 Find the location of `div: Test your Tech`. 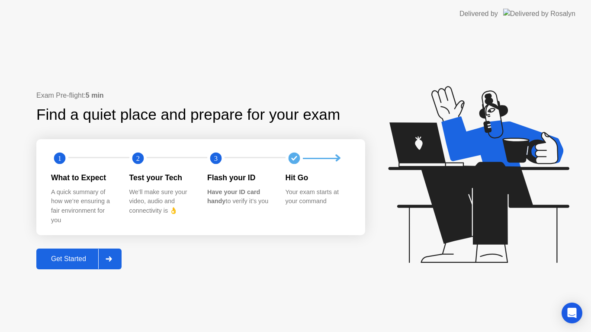

div: Test your Tech is located at coordinates (161, 178).